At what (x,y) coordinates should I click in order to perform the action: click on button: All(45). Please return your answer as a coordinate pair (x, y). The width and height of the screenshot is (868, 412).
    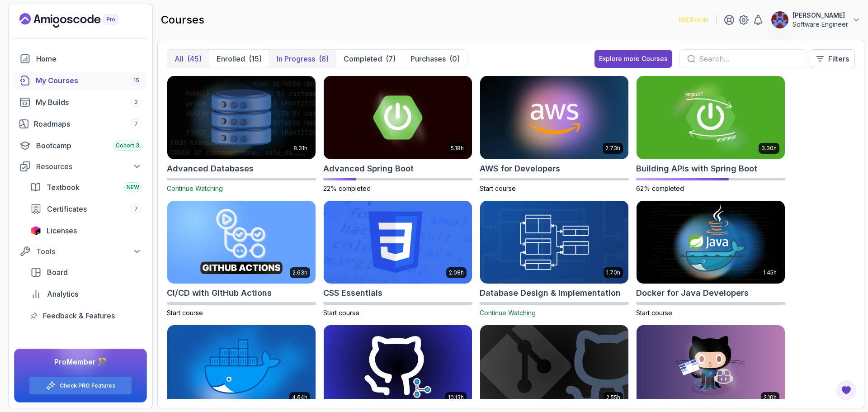
    Looking at the image, I should click on (188, 59).